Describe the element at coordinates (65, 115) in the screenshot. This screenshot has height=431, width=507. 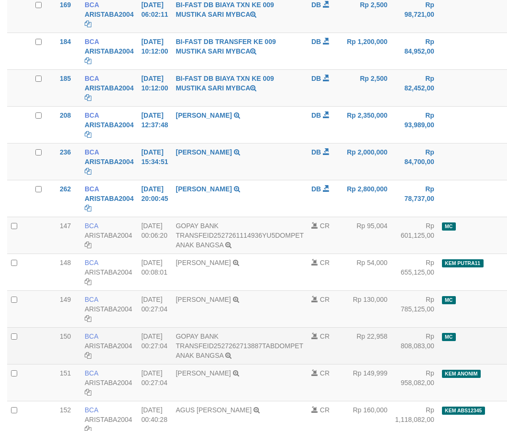
I see `span: 208` at that location.